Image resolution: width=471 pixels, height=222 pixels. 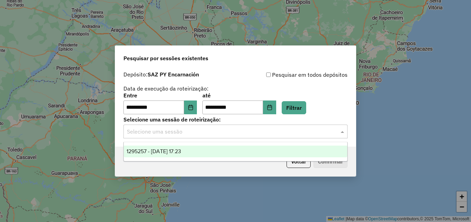 What do you see at coordinates (236, 152) in the screenshot?
I see `ng-dropdown-panel: Options list` at bounding box center [236, 152].